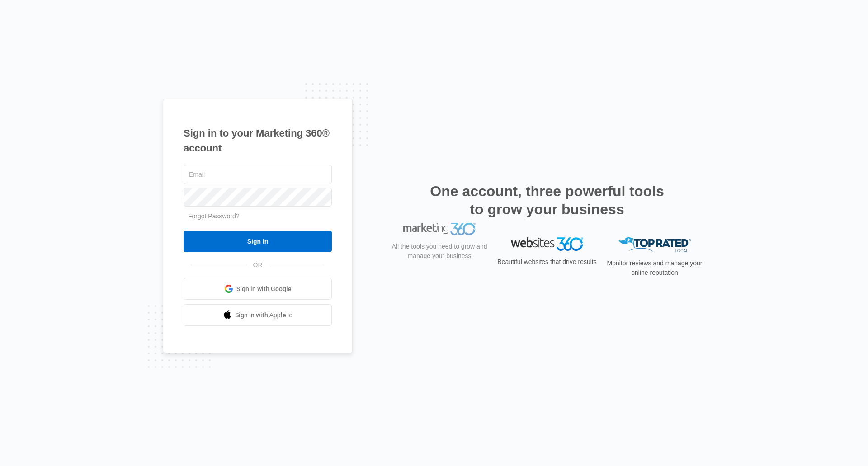 The width and height of the screenshot is (868, 466). I want to click on input: Email, so click(258, 175).